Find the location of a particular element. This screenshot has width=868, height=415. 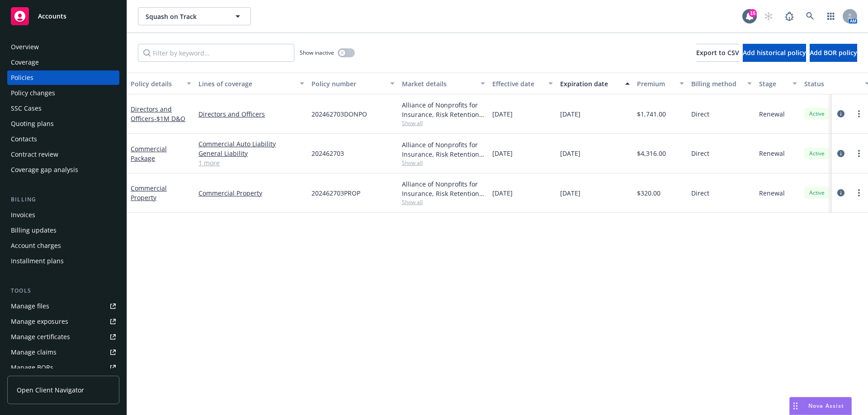

div: Installment plans is located at coordinates (37, 261).